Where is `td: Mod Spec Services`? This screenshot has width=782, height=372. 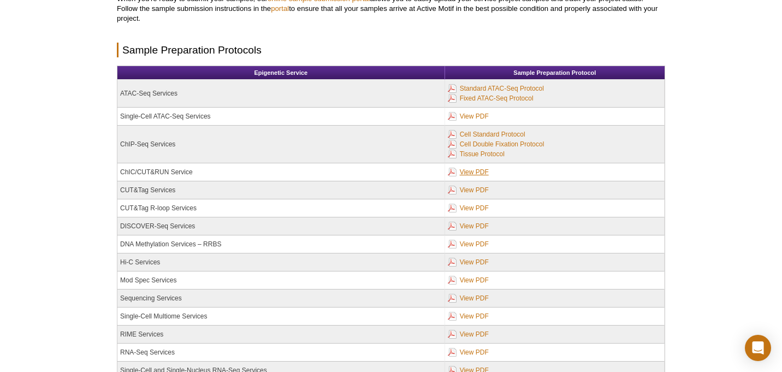 td: Mod Spec Services is located at coordinates (281, 280).